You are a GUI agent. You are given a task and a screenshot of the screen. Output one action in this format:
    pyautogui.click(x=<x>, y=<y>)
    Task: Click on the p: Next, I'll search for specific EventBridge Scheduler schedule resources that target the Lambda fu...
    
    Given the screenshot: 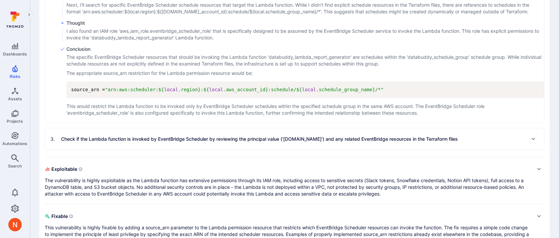 What is the action you would take?
    pyautogui.click(x=305, y=8)
    